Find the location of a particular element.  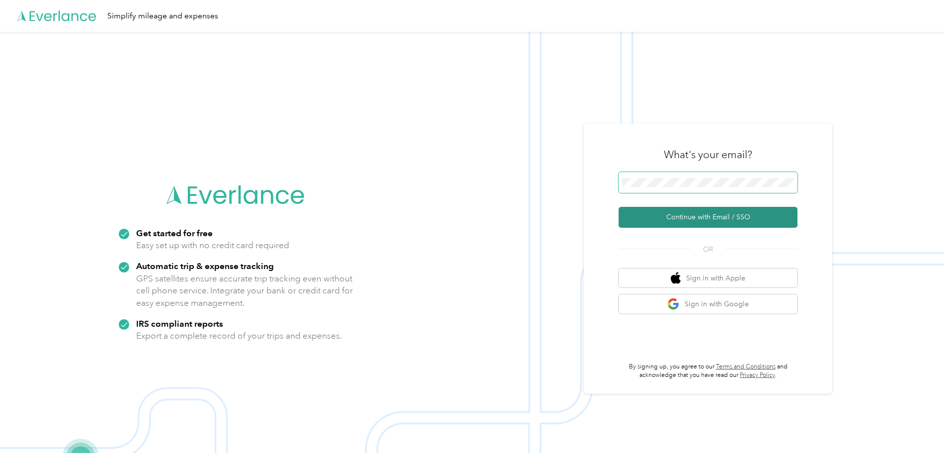

h3: What's your email? is located at coordinates (708, 155).